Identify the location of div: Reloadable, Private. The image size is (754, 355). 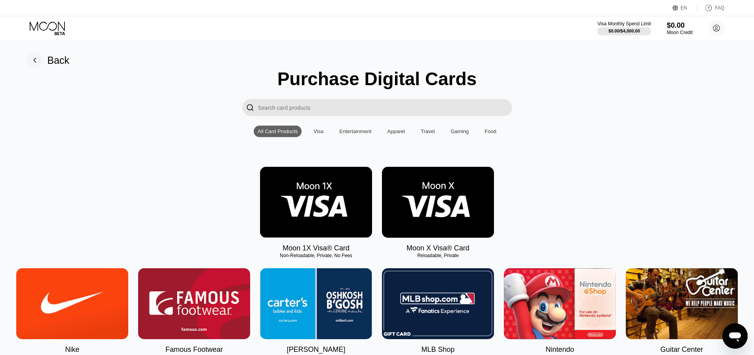
(438, 255).